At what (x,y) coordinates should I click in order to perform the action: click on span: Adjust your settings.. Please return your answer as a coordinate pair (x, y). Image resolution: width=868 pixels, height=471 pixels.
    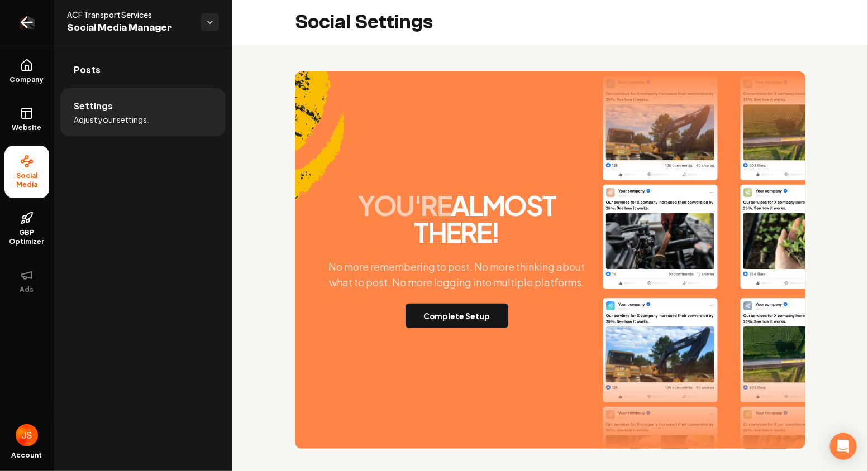
    Looking at the image, I should click on (111, 119).